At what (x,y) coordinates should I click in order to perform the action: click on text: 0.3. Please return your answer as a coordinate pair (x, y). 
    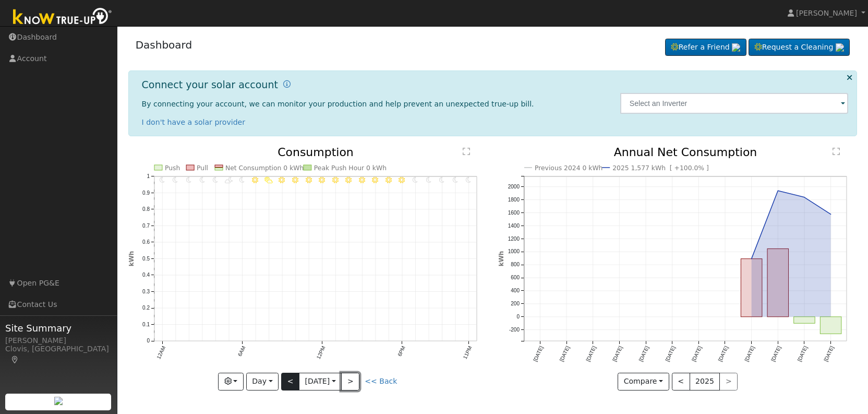
    Looking at the image, I should click on (146, 291).